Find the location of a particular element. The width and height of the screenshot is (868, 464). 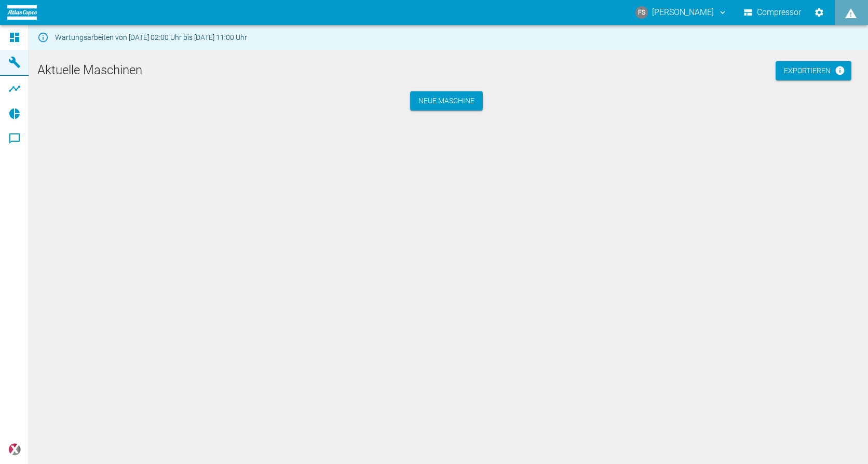

img: Xplore Logo is located at coordinates (15, 450).